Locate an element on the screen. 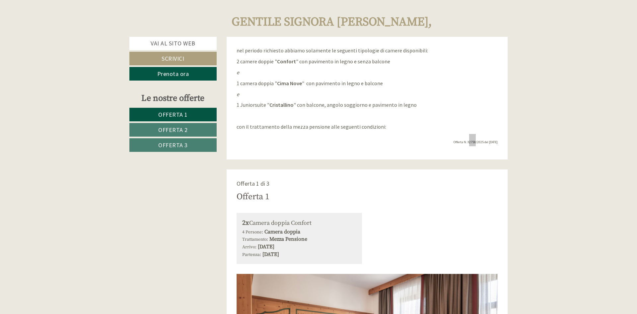 Image resolution: width=637 pixels, height=314 pixels. p: con il trattamento della mezza pensione alle seguenti condizioni: is located at coordinates (367, 127).